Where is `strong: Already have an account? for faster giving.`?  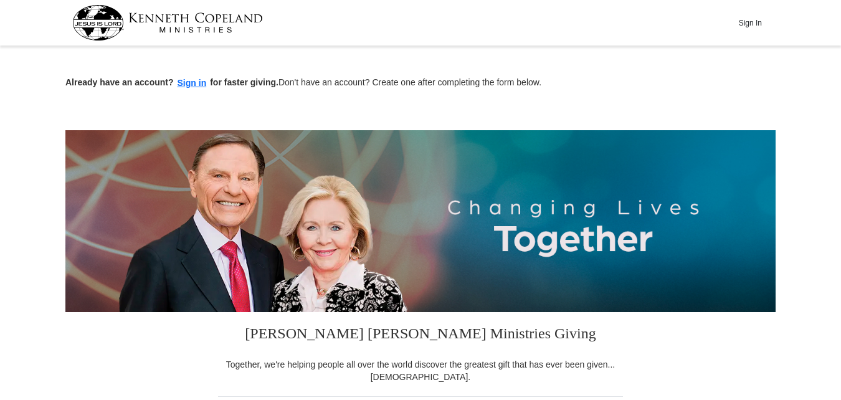
strong: Already have an account? for faster giving. is located at coordinates (172, 82).